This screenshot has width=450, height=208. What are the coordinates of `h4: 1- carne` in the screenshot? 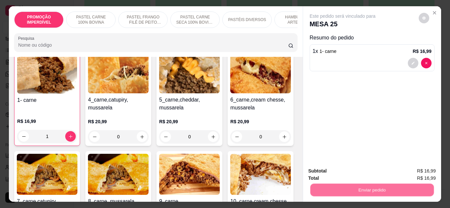 It's located at (47, 100).